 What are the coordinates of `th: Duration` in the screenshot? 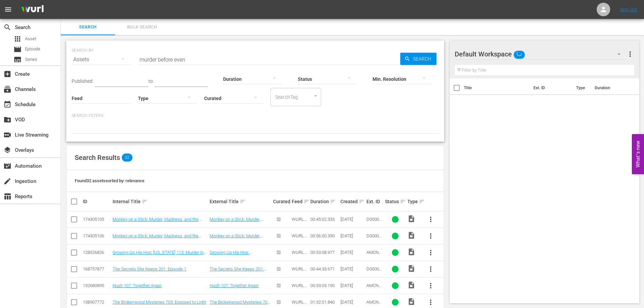 It's located at (611, 88).